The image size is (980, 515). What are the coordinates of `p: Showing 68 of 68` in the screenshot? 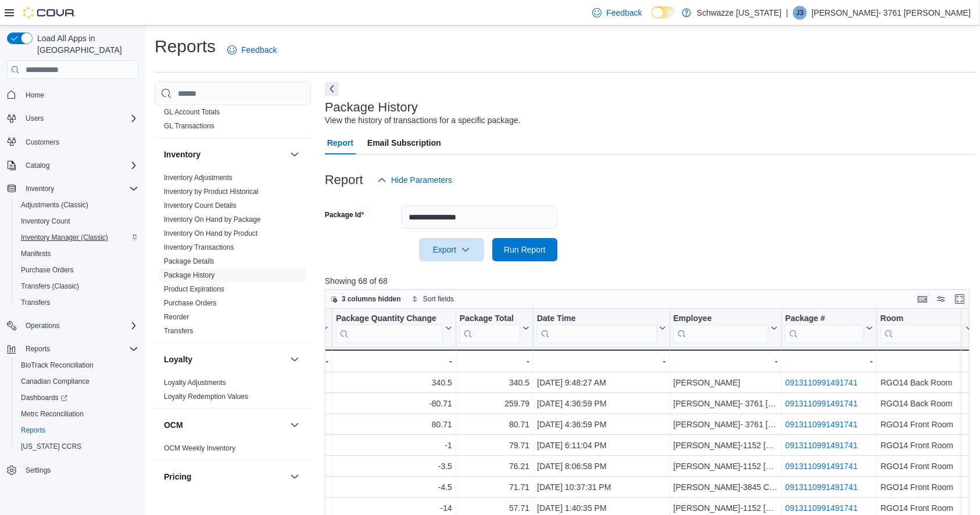 It's located at (651, 281).